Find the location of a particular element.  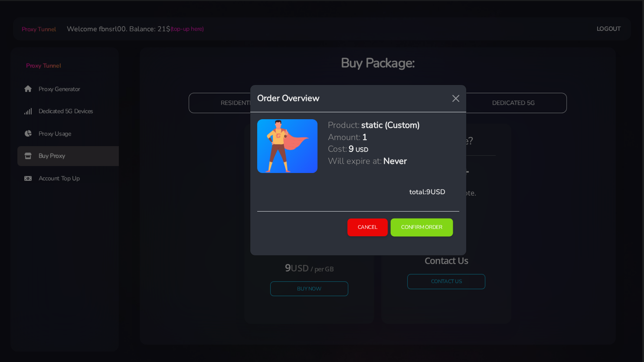

h5: Will expire at: is located at coordinates (355, 161).